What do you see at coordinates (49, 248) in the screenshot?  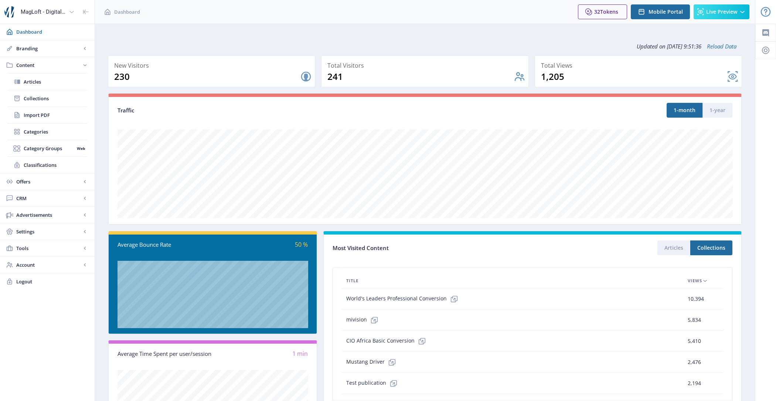 I see `span: Tools` at bounding box center [49, 248].